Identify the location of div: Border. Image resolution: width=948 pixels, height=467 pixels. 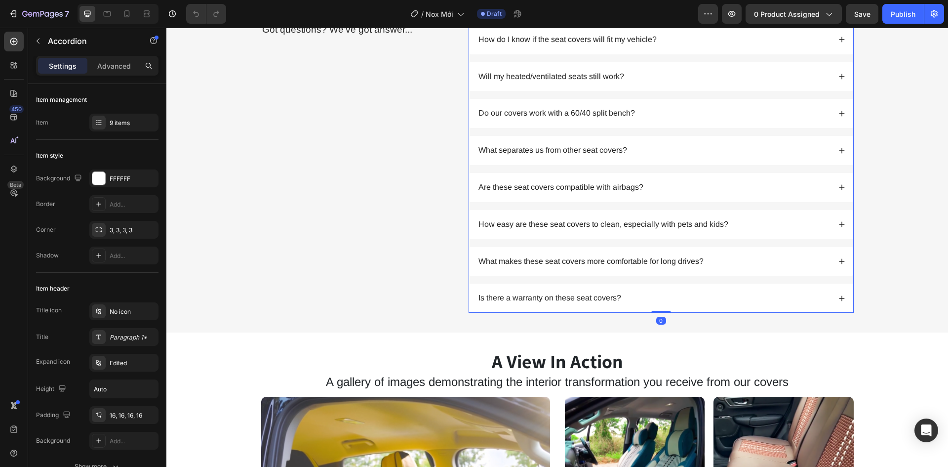
(45, 204).